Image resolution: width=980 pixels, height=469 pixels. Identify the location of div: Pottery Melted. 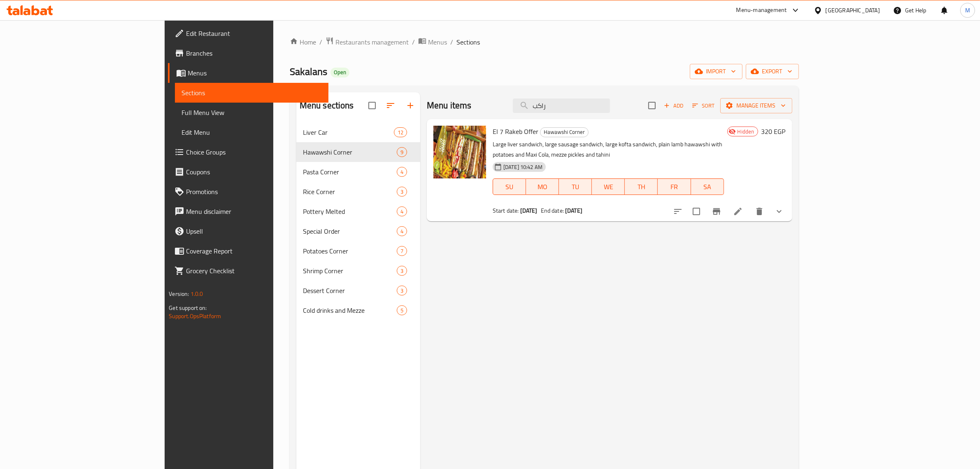
(350, 211).